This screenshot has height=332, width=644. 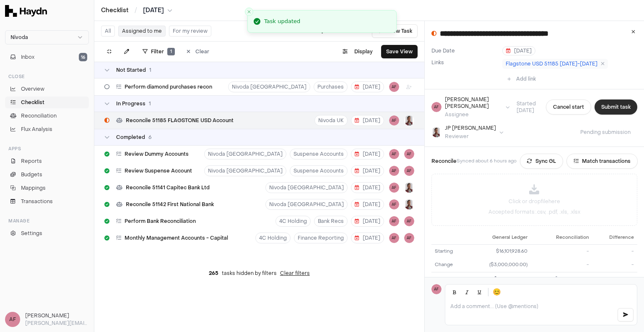 What do you see at coordinates (479, 292) in the screenshot?
I see `button: Underline (Ctrl+U)` at bounding box center [479, 292].